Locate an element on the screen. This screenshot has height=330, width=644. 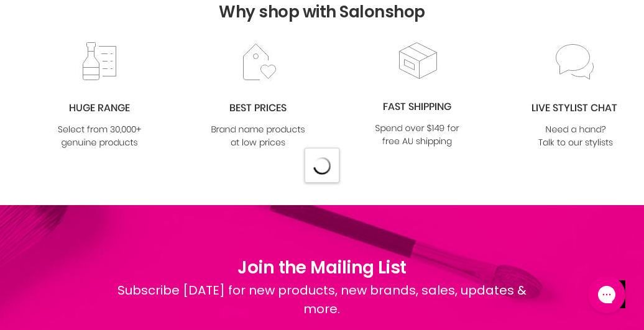
button: Gorgias live chat is located at coordinates (25, 23).